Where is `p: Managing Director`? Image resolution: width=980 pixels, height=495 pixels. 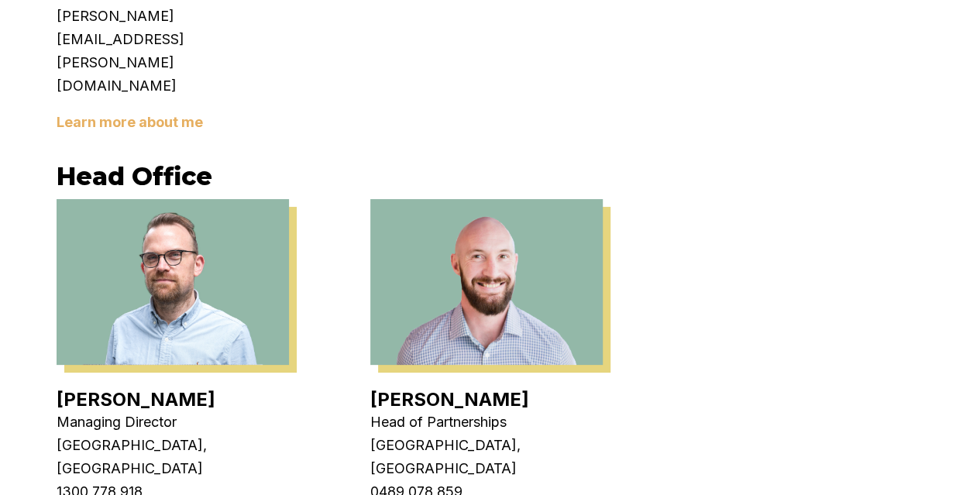 p: Managing Director is located at coordinates (173, 422).